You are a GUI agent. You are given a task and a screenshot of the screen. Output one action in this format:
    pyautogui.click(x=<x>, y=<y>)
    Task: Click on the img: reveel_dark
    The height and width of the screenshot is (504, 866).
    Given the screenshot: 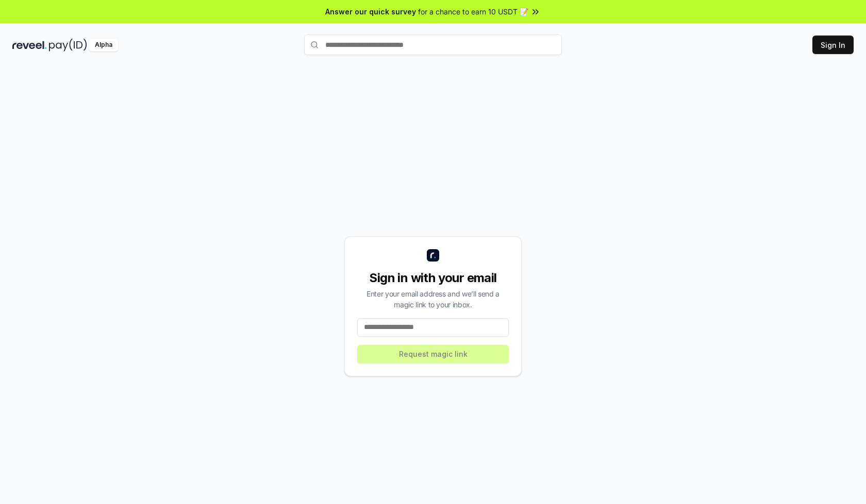 What is the action you would take?
    pyautogui.click(x=29, y=44)
    